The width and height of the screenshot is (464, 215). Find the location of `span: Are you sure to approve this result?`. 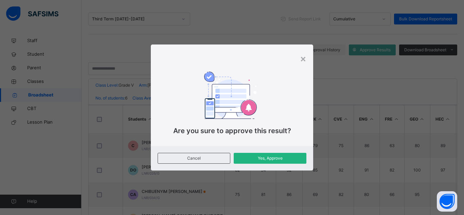

span: Are you sure to approve this result? is located at coordinates (232, 131).